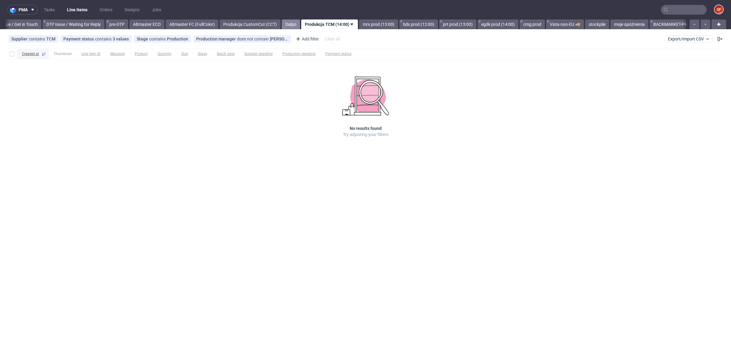  What do you see at coordinates (156, 10) in the screenshot?
I see `a: Jobs` at bounding box center [156, 10].